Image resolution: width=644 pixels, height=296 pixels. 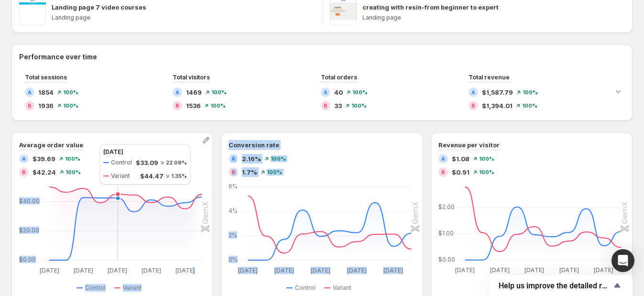 I want to click on h3: Revenue per visitor, so click(x=469, y=145).